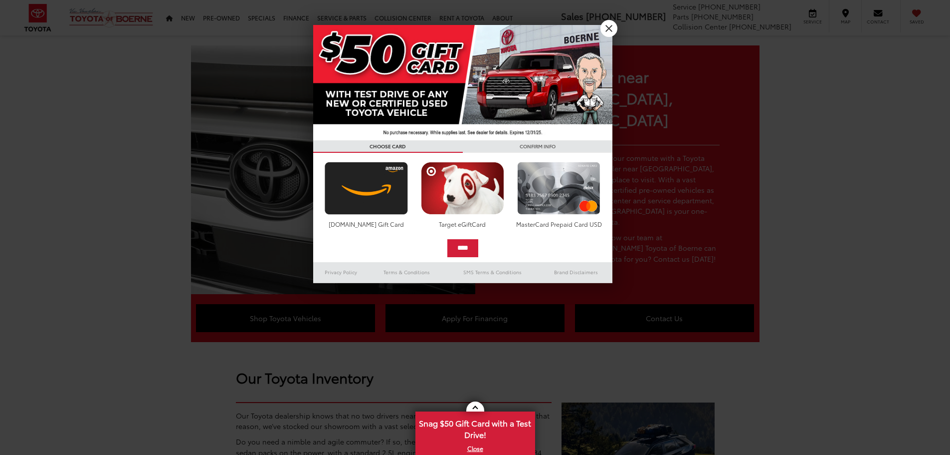 Image resolution: width=950 pixels, height=455 pixels. What do you see at coordinates (463, 82) in the screenshot?
I see `img: 42635_top_851395.jpg` at bounding box center [463, 82].